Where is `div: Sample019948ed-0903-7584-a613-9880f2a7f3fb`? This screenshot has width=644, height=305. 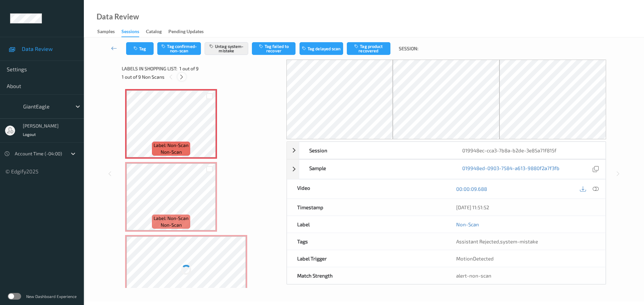 div: Sample019948ed-0903-7584-a613-9880f2a7f3fb is located at coordinates (446, 169).